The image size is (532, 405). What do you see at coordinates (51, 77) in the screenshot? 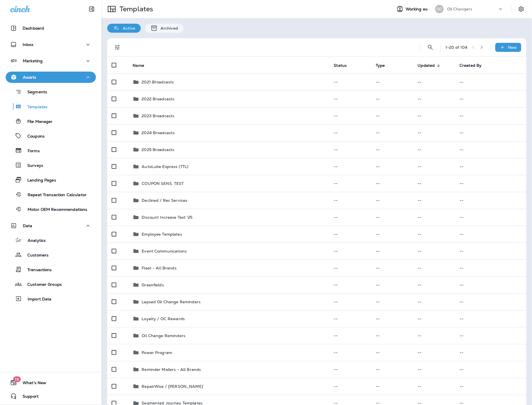
I see `button: Assets` at bounding box center [51, 77].